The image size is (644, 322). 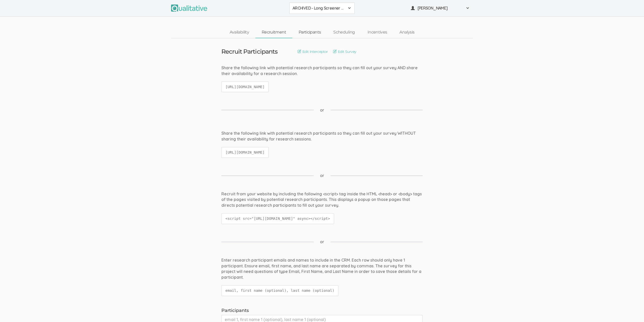 I want to click on a: Participants, so click(x=310, y=32).